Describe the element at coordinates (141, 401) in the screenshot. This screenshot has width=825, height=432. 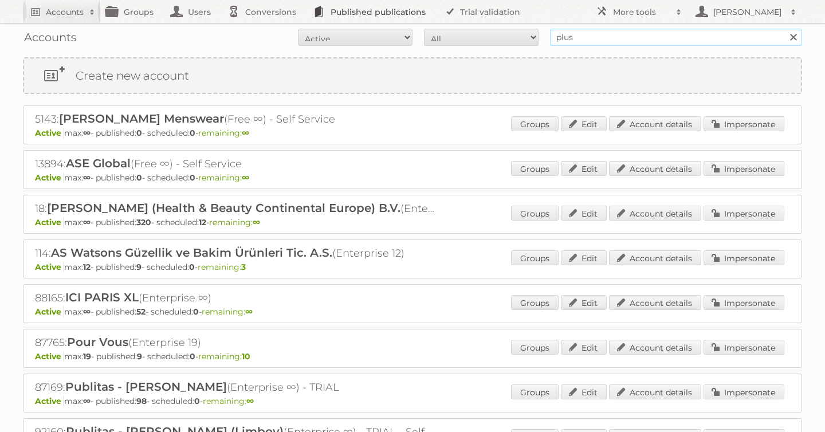
I see `strong: 98` at that location.